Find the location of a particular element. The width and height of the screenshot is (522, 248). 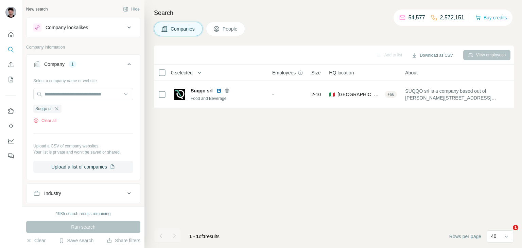

span: Size is located at coordinates (316, 73).